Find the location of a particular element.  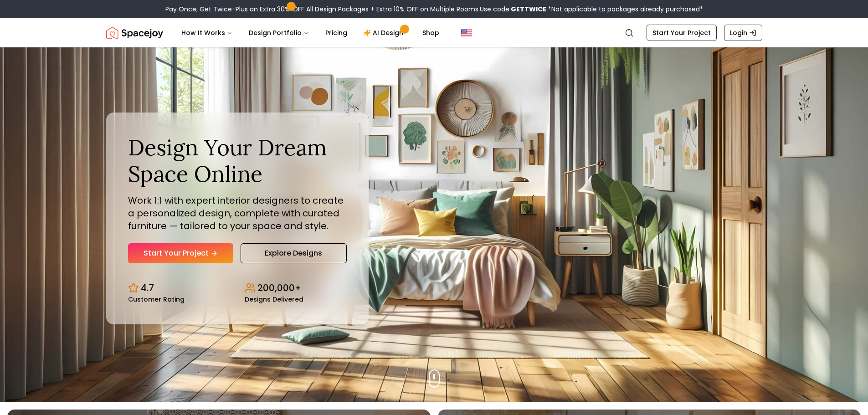

h1: Design Your Dream Space Online is located at coordinates (238, 160).